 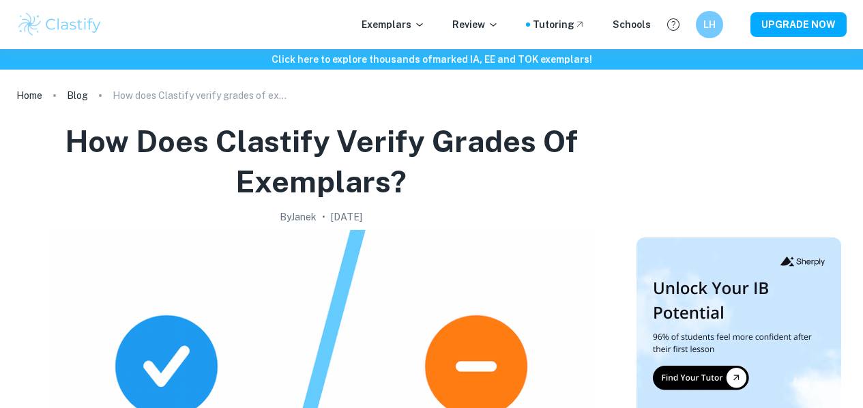 What do you see at coordinates (59, 25) in the screenshot?
I see `a: Clastify logo` at bounding box center [59, 25].